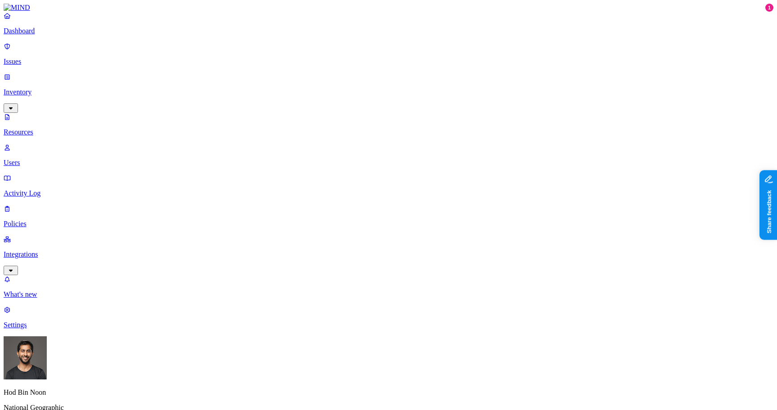 The width and height of the screenshot is (777, 410). What do you see at coordinates (388, 255) in the screenshot?
I see `p: Integrations` at bounding box center [388, 255].